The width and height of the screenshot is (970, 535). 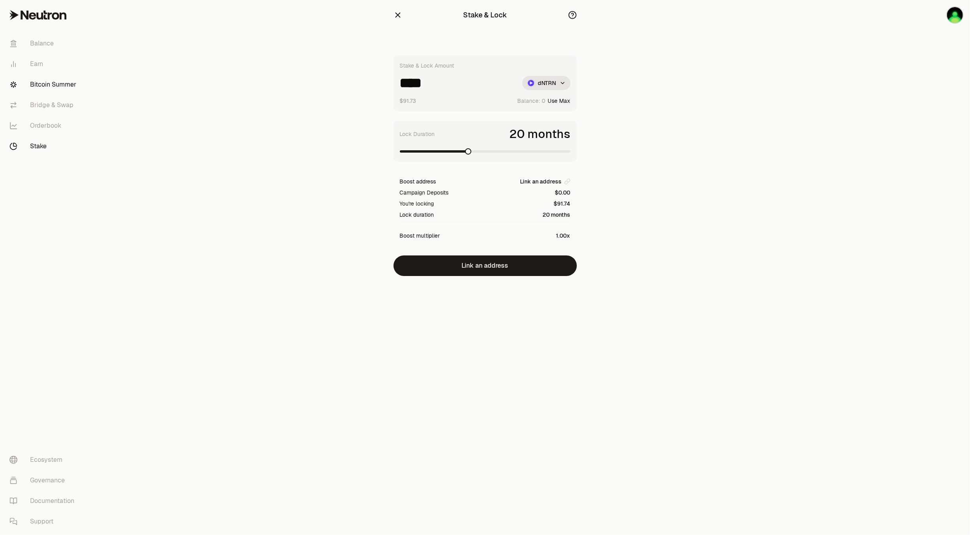 What do you see at coordinates (541, 181) in the screenshot?
I see `span: Link an address` at bounding box center [541, 181].